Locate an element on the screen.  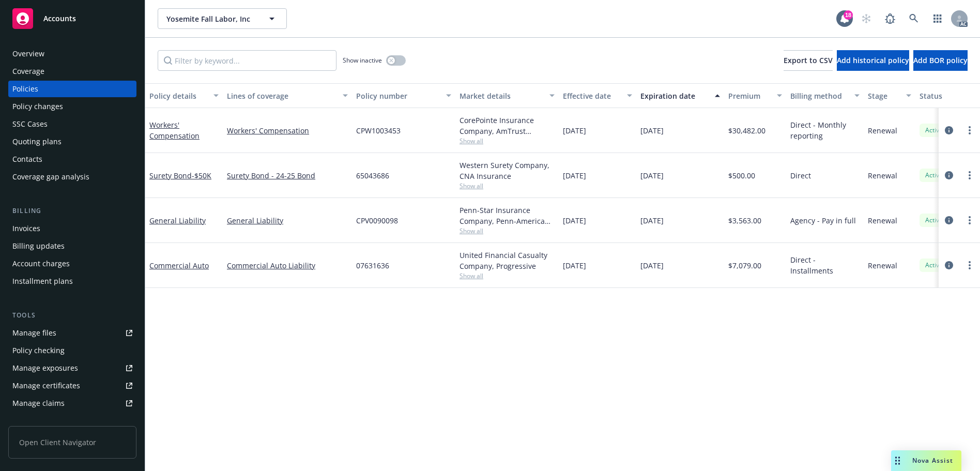
a: Manage BORs is located at coordinates (72, 421).